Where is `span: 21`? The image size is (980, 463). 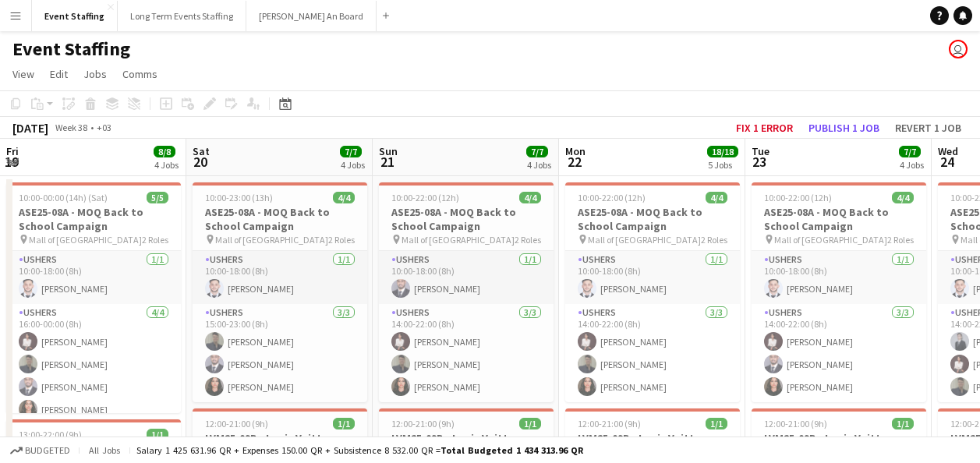
span: 21 is located at coordinates (387, 162).